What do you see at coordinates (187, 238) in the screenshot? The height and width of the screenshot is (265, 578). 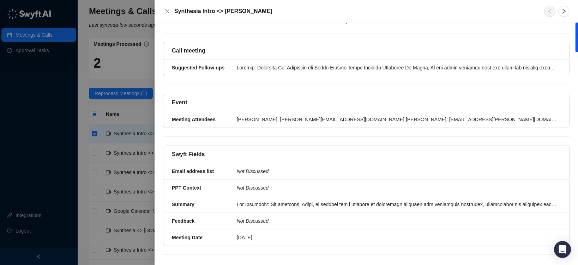 I see `strong: Meeting Date` at bounding box center [187, 238].